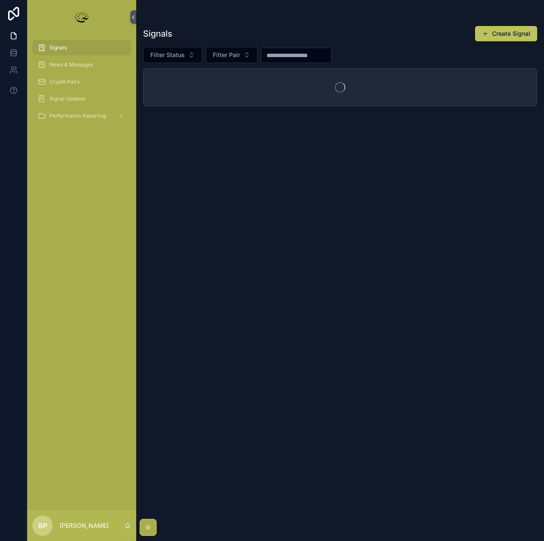  What do you see at coordinates (82, 116) in the screenshot?
I see `a: Performance Reporting` at bounding box center [82, 116].